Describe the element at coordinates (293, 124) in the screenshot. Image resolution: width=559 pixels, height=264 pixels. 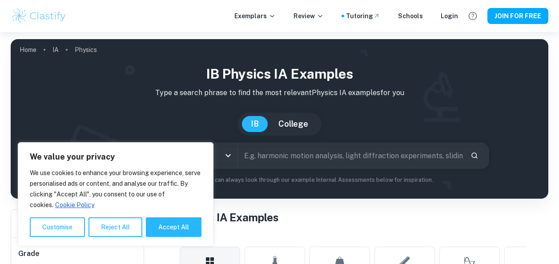
I see `button: College` at that location.